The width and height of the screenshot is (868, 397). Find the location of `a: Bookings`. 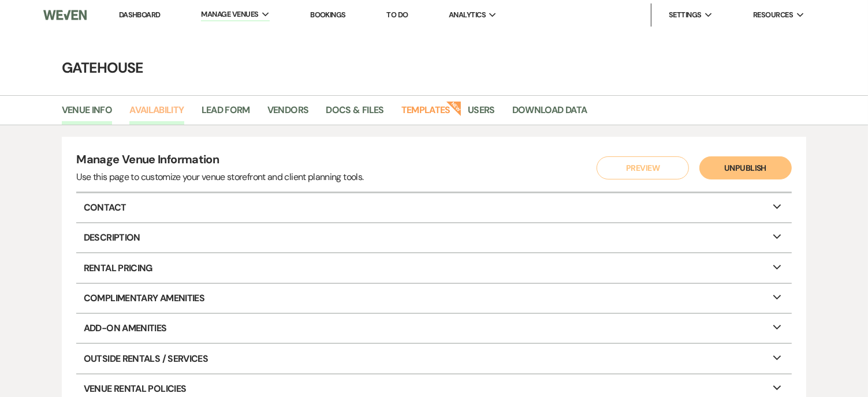

a: Bookings is located at coordinates (328, 14).